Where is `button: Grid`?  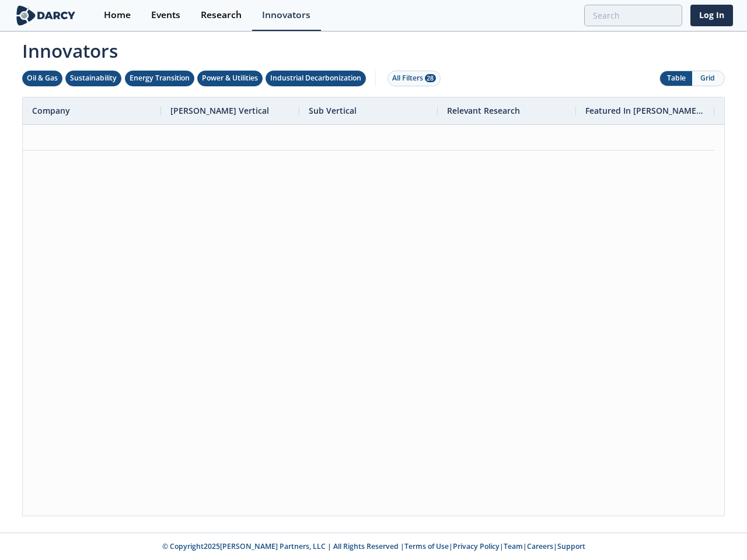 button: Grid is located at coordinates (708, 78).